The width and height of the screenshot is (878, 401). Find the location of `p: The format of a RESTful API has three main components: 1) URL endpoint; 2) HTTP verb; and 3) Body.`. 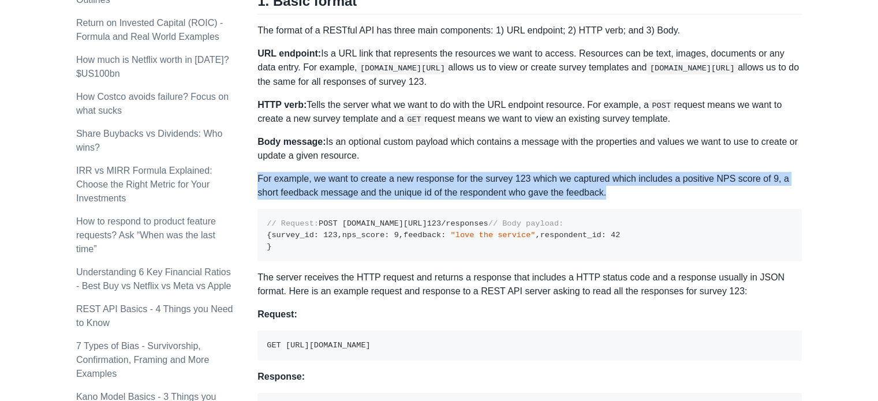

p: The format of a RESTful API has three main components: 1) URL endpoint; 2) HTTP verb; and 3) Body. is located at coordinates (529, 31).